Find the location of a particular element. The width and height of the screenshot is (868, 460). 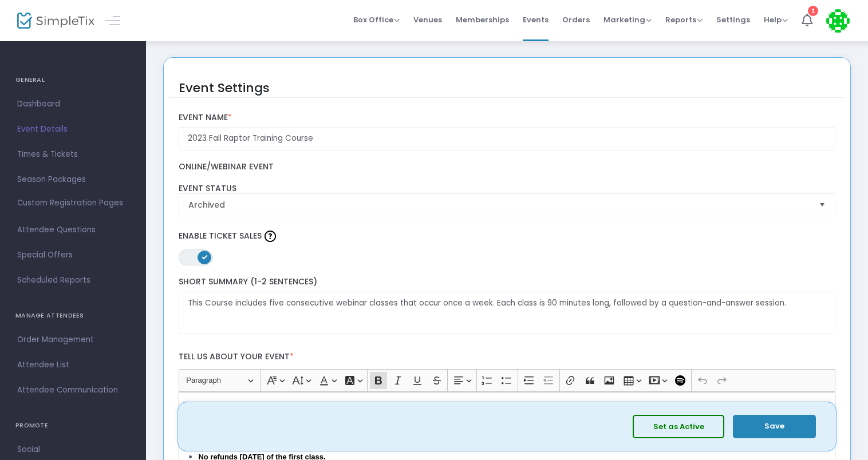

span: Orders is located at coordinates (576, 19).